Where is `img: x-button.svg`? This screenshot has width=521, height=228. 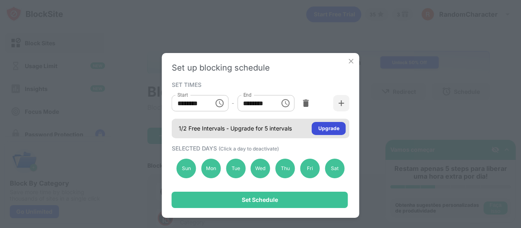
img: x-button.svg is located at coordinates (351, 61).